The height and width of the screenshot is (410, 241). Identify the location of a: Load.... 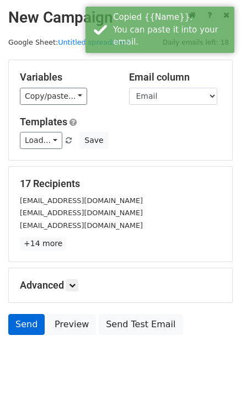
(41, 140).